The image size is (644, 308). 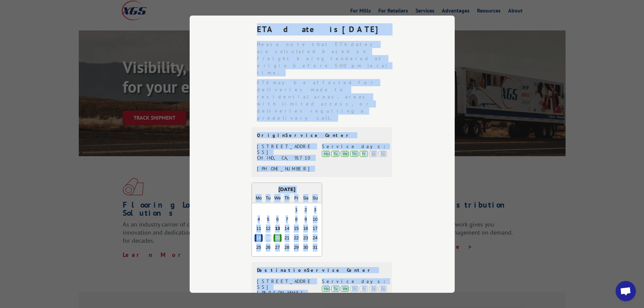 I want to click on div: Choose Saturday, August 16th, 2025, so click(x=305, y=228).